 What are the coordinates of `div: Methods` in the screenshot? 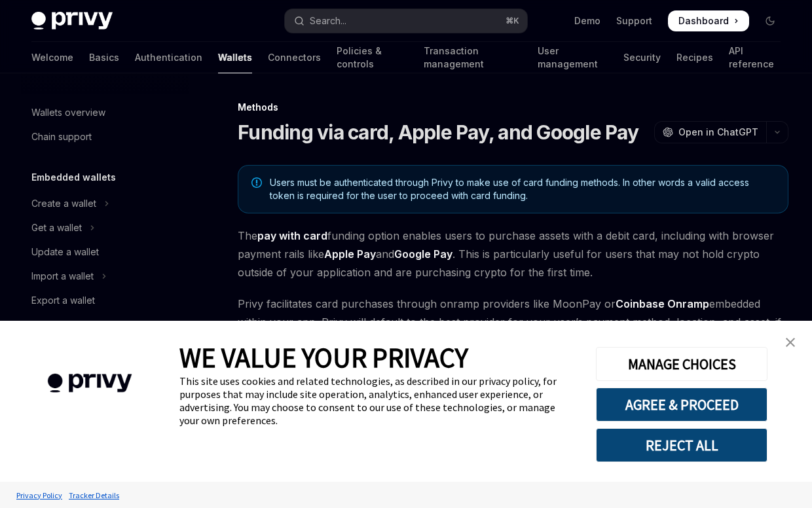 It's located at (513, 107).